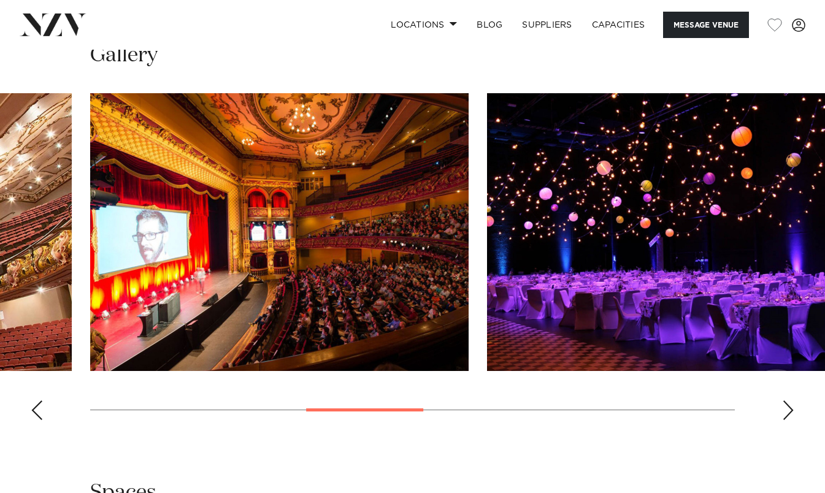  I want to click on a: Locations, so click(424, 25).